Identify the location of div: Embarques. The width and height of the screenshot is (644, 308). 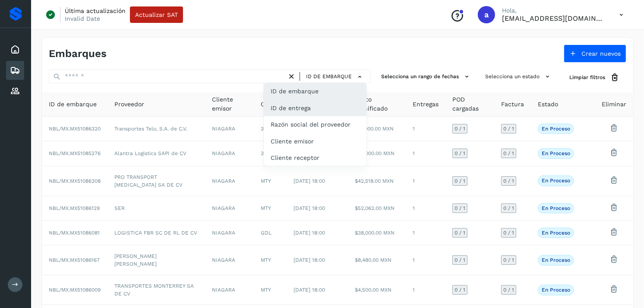
(15, 70).